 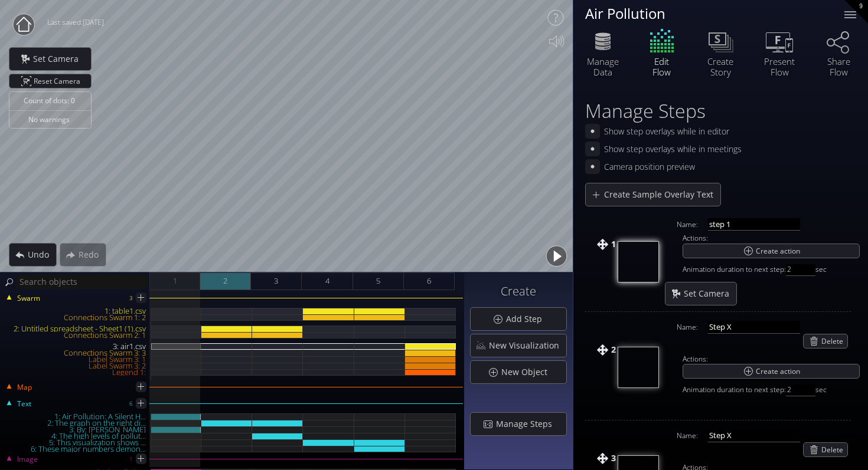 What do you see at coordinates (131, 404) in the screenshot?
I see `div: 6` at bounding box center [131, 404].